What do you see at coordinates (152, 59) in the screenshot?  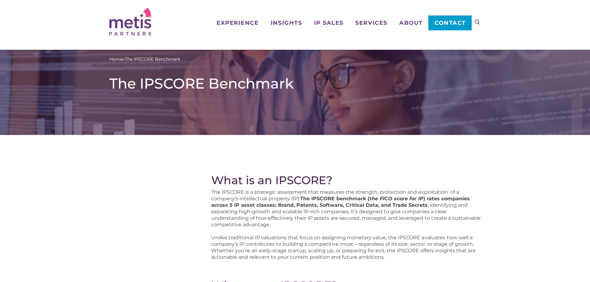 I see `span: The IPSCORE Benchmark` at bounding box center [152, 59].